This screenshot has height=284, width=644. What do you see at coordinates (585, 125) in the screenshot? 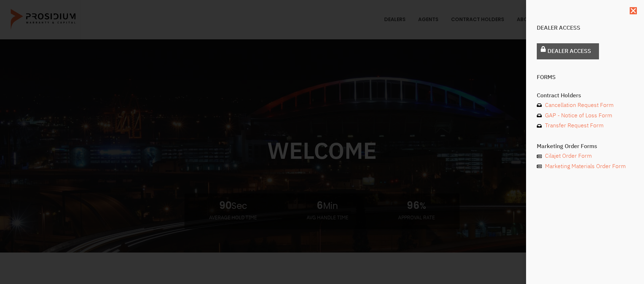
I see `a: Transfer Request Form` at bounding box center [585, 125].